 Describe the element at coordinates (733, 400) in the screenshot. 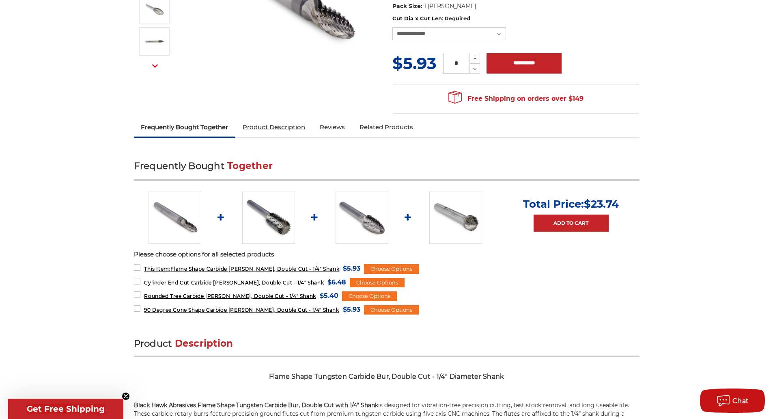

I see `button: Chat` at that location.